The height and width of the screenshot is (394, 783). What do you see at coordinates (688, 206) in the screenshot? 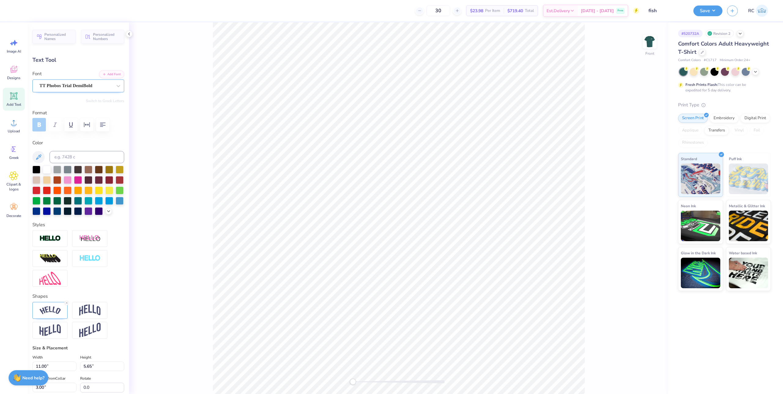
I see `span: Neon Ink` at bounding box center [688, 206].